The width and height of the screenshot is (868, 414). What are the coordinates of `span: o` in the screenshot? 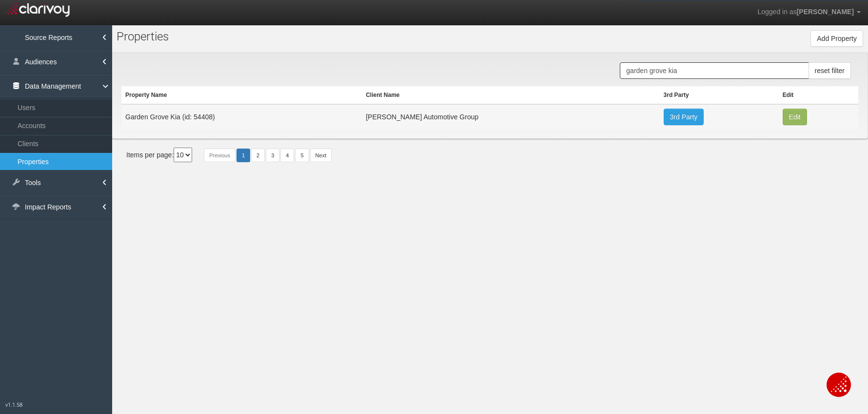 It's located at (131, 36).